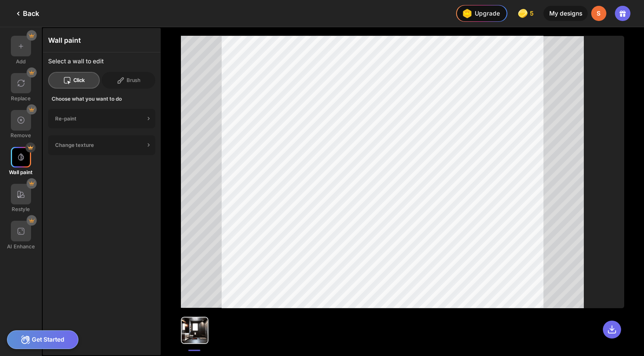  I want to click on div: Back, so click(26, 14).